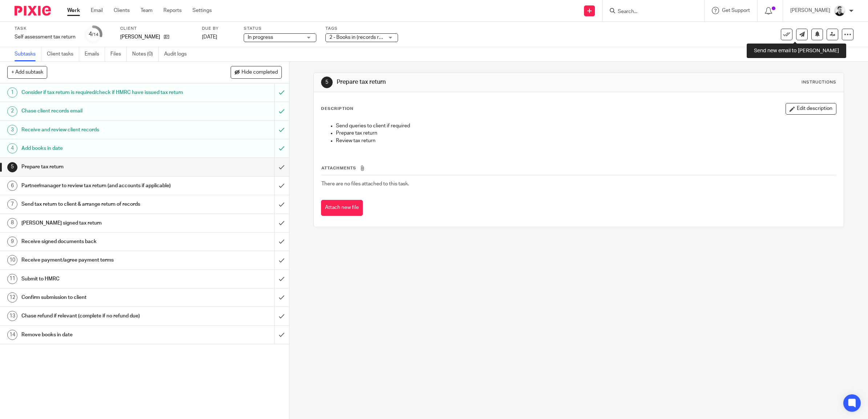  I want to click on div: 6, so click(13, 186).